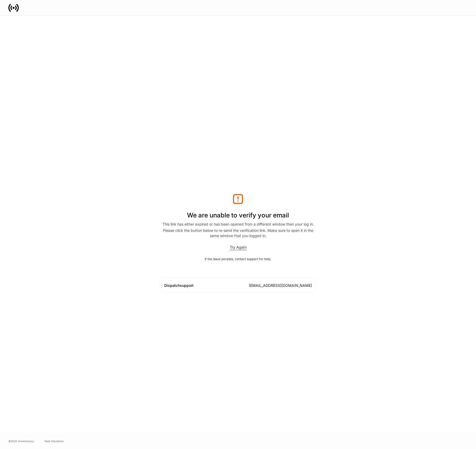 This screenshot has width=476, height=449. I want to click on div: This link has either expired or has been opened from a different window than your log in., so click(238, 225).